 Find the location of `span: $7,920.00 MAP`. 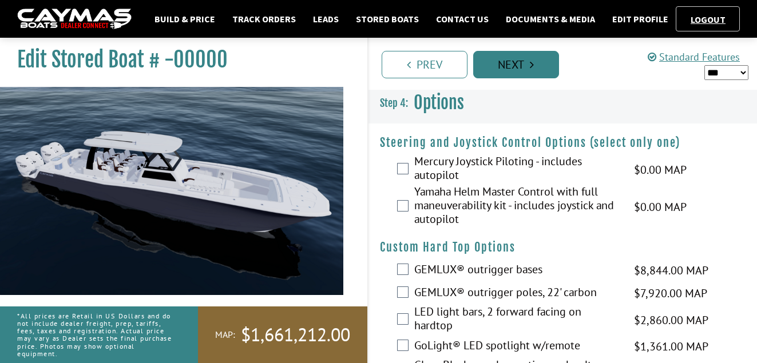

span: $7,920.00 MAP is located at coordinates (671, 294).